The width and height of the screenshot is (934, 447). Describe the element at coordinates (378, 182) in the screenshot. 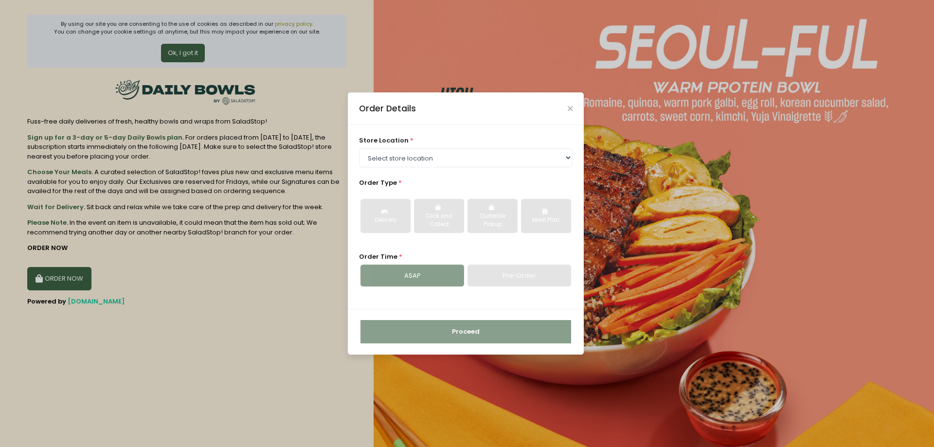

I see `span: Order Type` at that location.